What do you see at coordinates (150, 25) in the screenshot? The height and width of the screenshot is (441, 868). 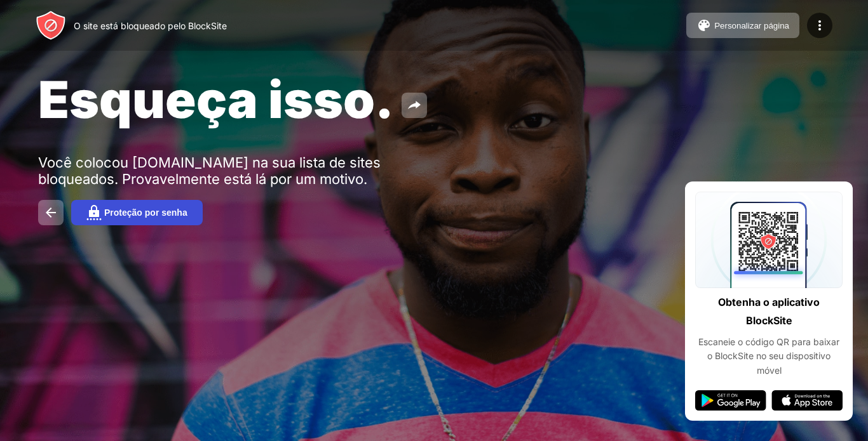 I see `font: O site está bloqueado pelo BlockSite` at bounding box center [150, 25].